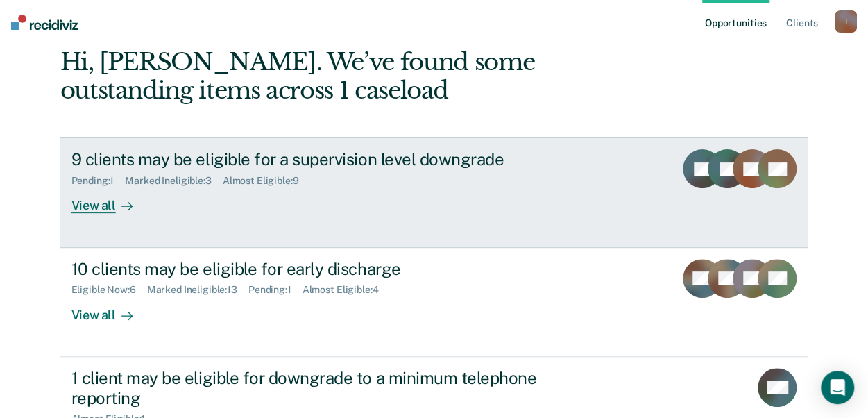  Describe the element at coordinates (109, 290) in the screenshot. I see `div: Eligible Now : 6` at that location.